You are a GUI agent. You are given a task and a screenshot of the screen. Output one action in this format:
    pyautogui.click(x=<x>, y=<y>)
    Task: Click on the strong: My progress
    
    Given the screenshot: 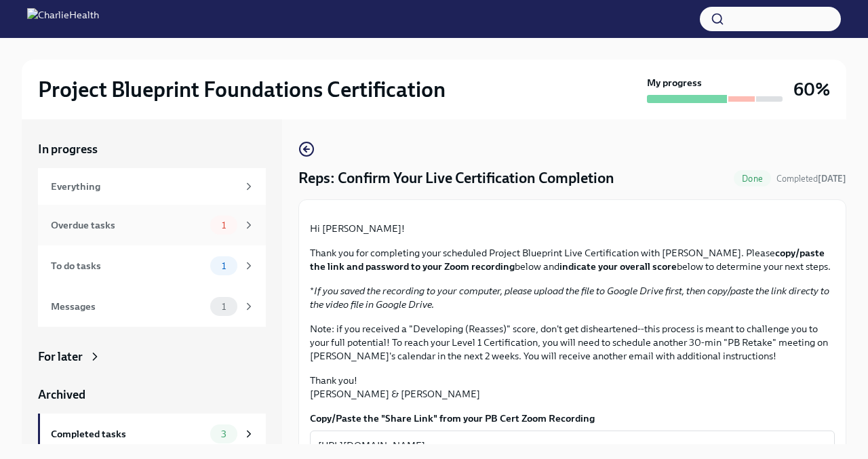 What is the action you would take?
    pyautogui.click(x=674, y=83)
    